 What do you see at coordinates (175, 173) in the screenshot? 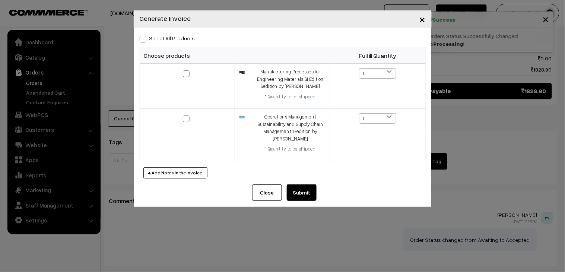
I see `button: + Add Notes in the Invoice` at bounding box center [175, 173].